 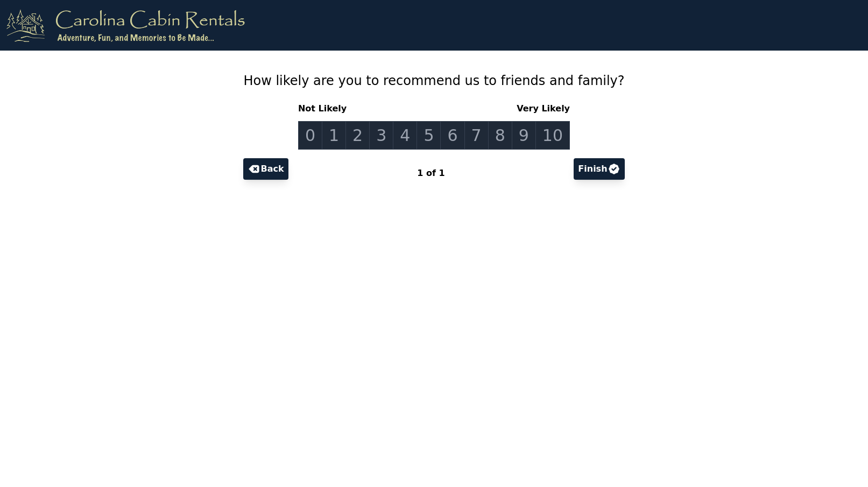 What do you see at coordinates (430, 173) in the screenshot?
I see `span: 1 of 1` at bounding box center [430, 173].